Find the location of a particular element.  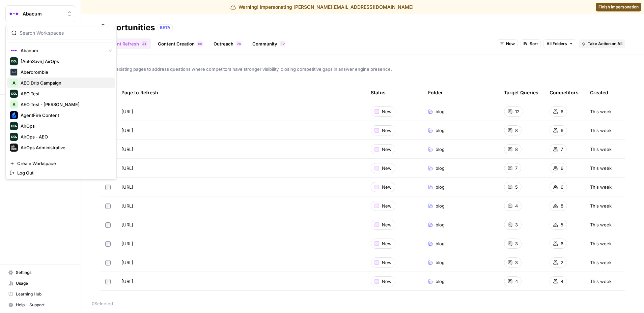

a: Outreach26 is located at coordinates (227, 43).